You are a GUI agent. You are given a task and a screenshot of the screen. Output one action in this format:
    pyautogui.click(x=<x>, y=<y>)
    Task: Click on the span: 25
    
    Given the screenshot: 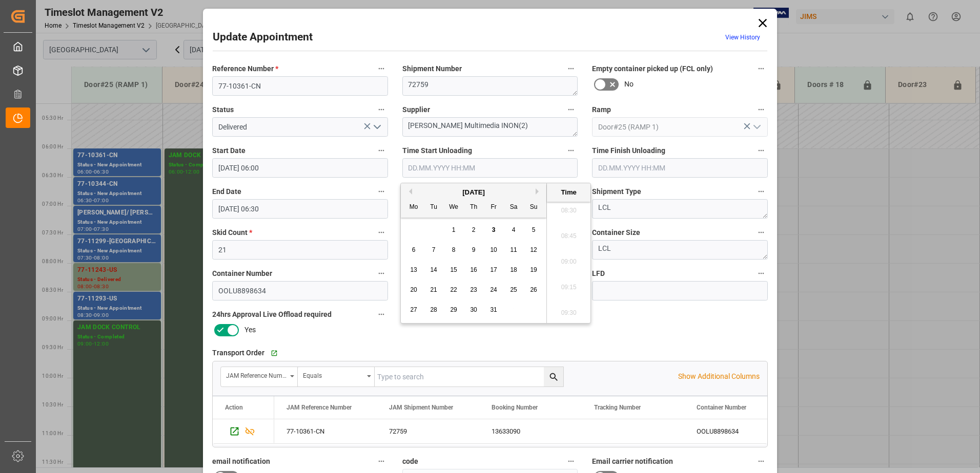 What is the action you would take?
    pyautogui.click(x=513, y=290)
    